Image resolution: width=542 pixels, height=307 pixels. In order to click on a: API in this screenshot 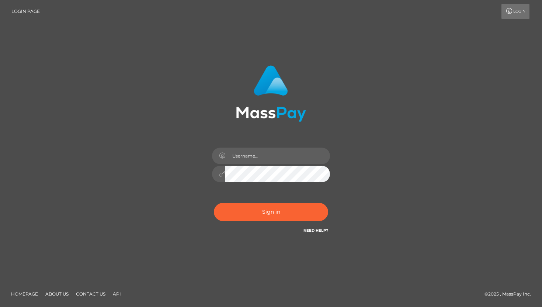, I will do `click(117, 294)`.